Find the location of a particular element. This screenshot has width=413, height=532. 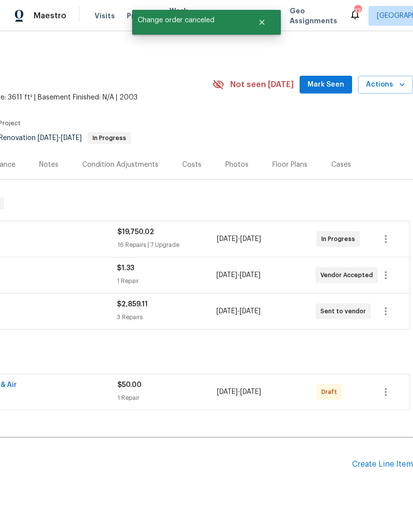

span: $19,750.02 is located at coordinates (136, 232).